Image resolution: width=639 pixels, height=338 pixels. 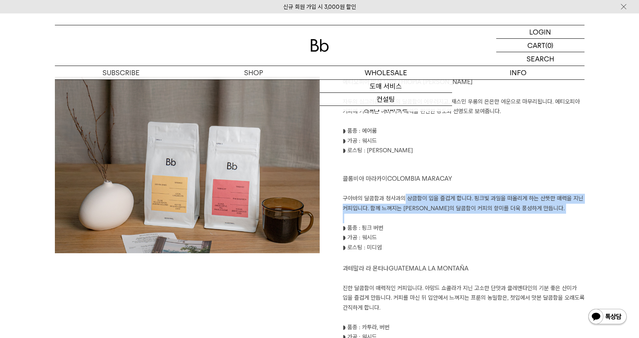 I want to click on p: SUBSCRIBE, so click(x=121, y=72).